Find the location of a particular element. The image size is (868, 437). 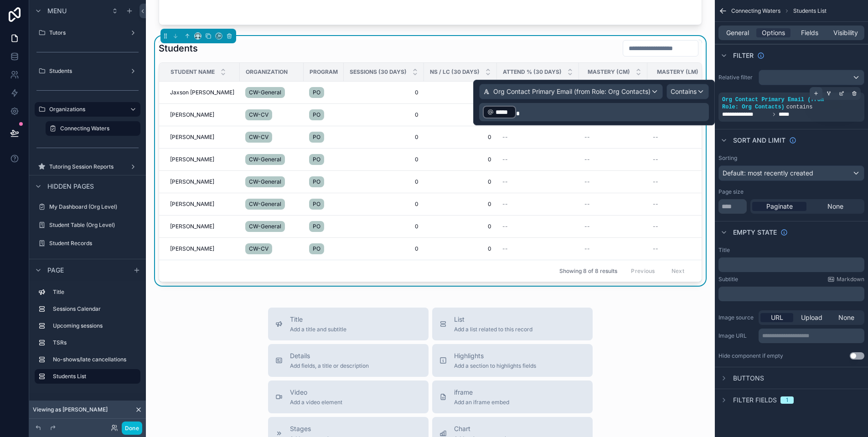

span: Empty state is located at coordinates (755, 232).